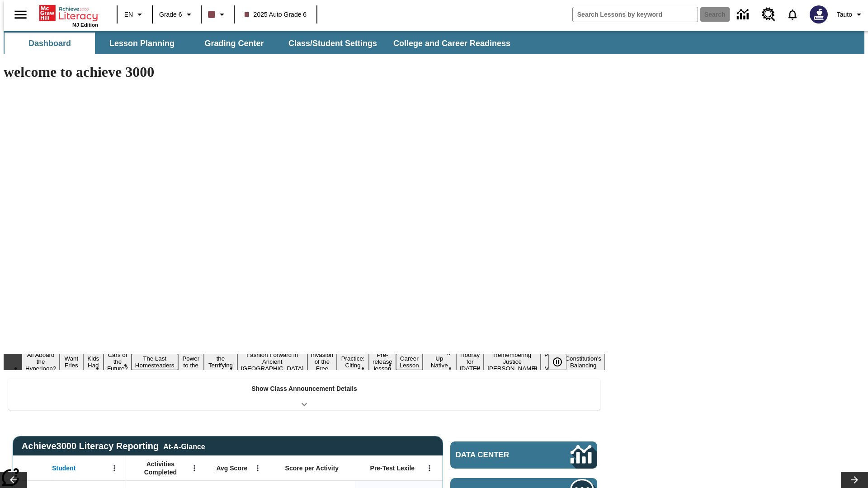 The image size is (868, 488). I want to click on span: Score per Activity, so click(312, 468).